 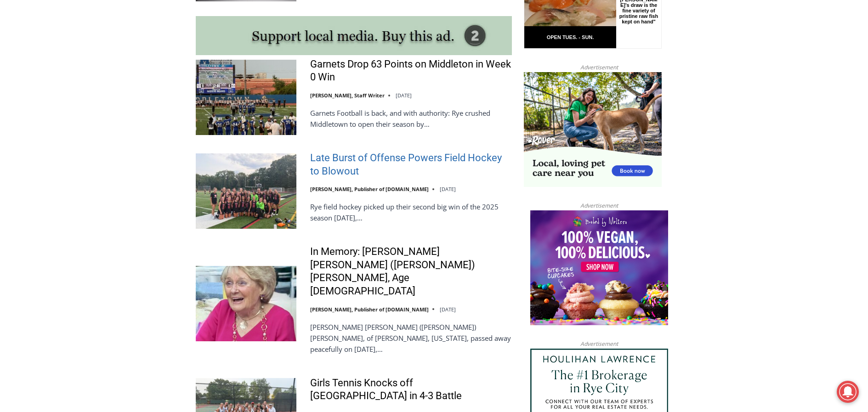 I want to click on a: support local media, buy this ad, so click(x=354, y=36).